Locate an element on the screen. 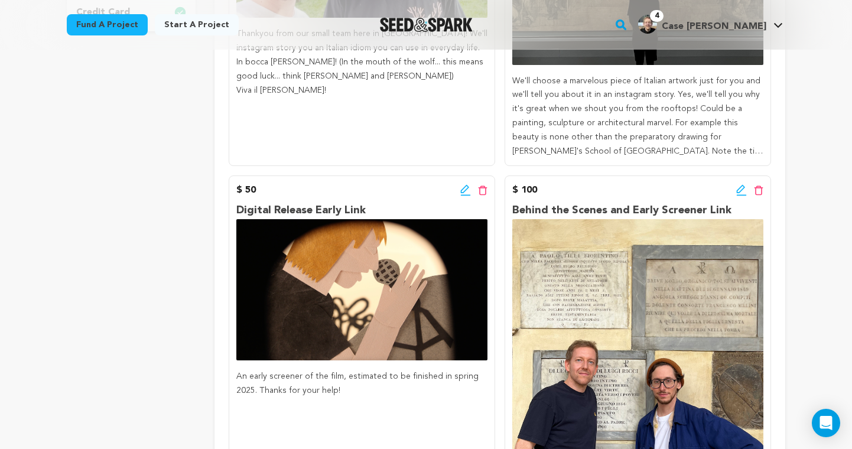 The image size is (852, 449). a: Case J.'s Profile is located at coordinates (710, 23).